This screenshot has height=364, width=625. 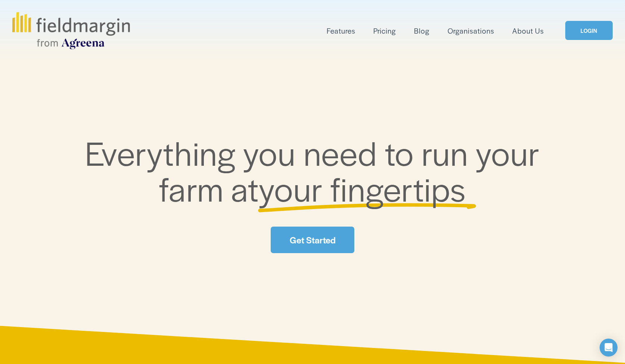 I want to click on a: folder dropdown, so click(x=341, y=30).